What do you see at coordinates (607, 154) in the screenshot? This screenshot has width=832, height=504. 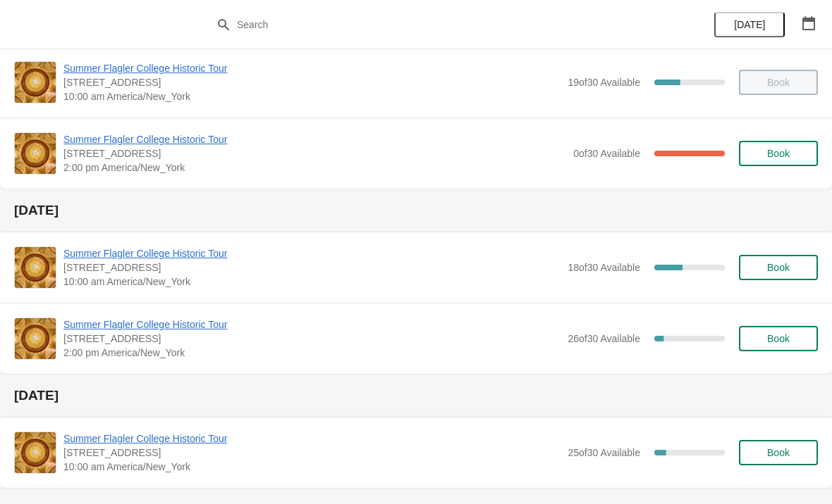 I see `span: 0 of 30 Available` at bounding box center [607, 154].